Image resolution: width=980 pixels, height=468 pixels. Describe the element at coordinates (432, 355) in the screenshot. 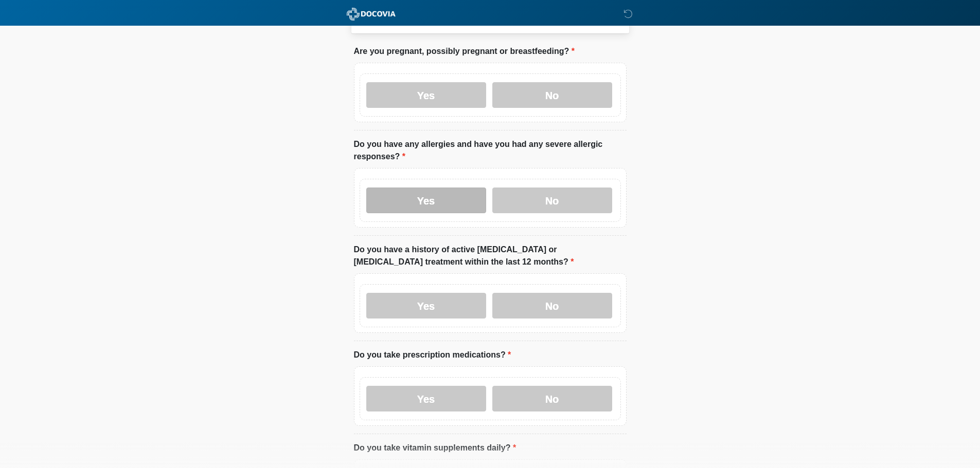

I see `label: Do you take prescription medications?` at that location.